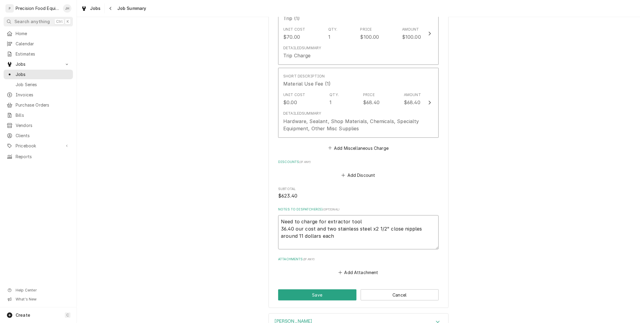 The image size is (640, 323). I want to click on div: Precision Food Equipment LLC, so click(38, 8).